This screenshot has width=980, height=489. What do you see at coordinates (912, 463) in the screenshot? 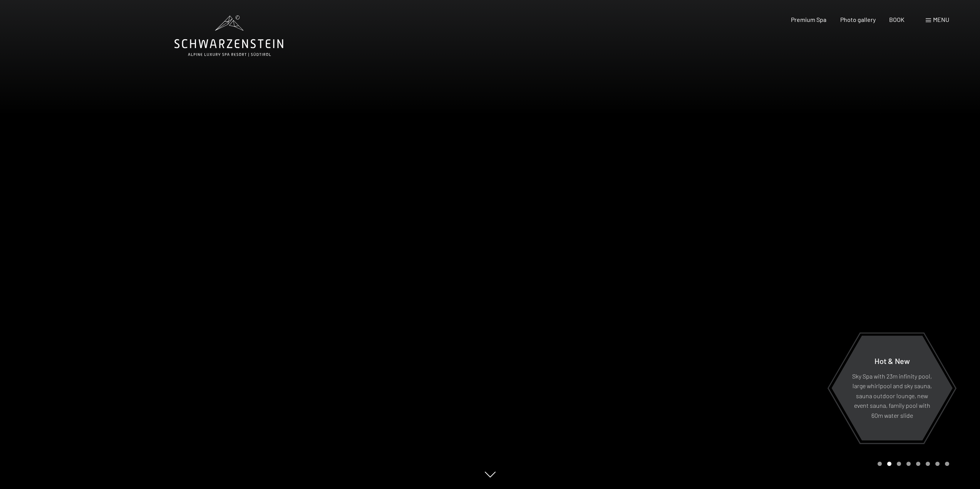
I see `div: Carousel Pagination` at bounding box center [912, 463].